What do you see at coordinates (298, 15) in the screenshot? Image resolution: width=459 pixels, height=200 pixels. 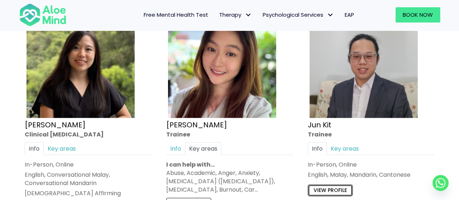 I see `a: Psychological ServicesPsychological Services: submenu` at bounding box center [298, 15].